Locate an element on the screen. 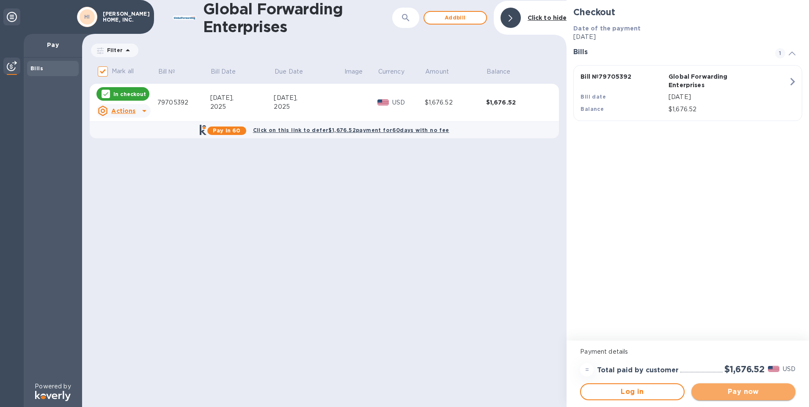 The height and width of the screenshot is (407, 809). b: Balance is located at coordinates (592, 109).